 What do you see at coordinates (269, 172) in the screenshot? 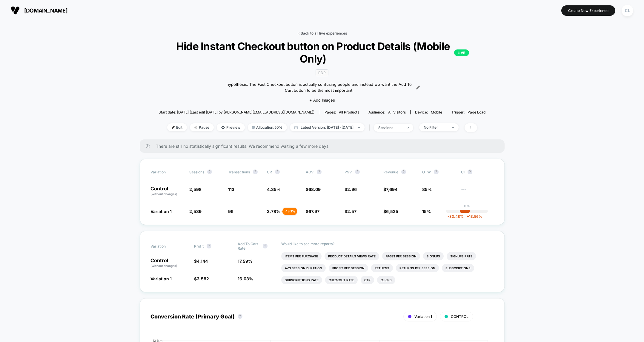
I see `span: CR` at bounding box center [269, 172].